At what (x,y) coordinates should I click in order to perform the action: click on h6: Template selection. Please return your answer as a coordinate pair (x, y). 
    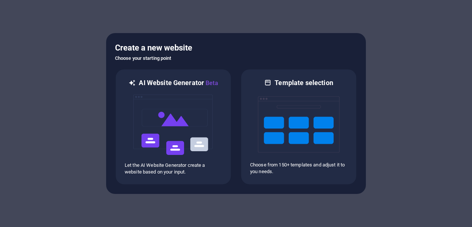
    Looking at the image, I should click on (303, 83).